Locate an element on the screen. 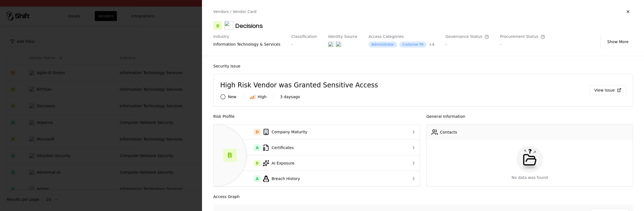 This screenshot has height=211, width=644. div: Procurement Status is located at coordinates (523, 37).